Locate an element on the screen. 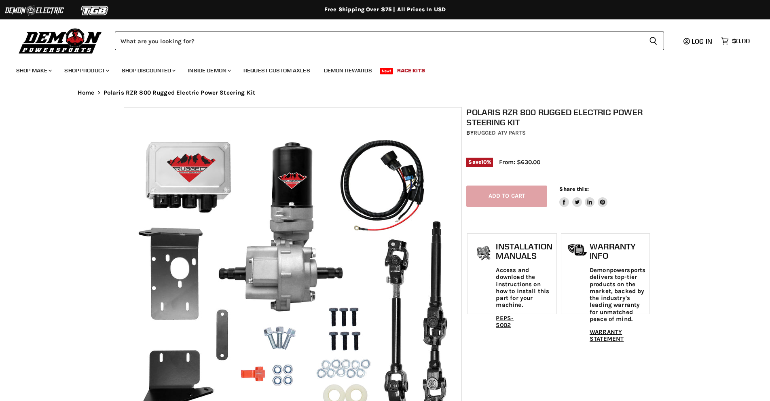 The image size is (770, 401). a: $0.00 is located at coordinates (735, 41).